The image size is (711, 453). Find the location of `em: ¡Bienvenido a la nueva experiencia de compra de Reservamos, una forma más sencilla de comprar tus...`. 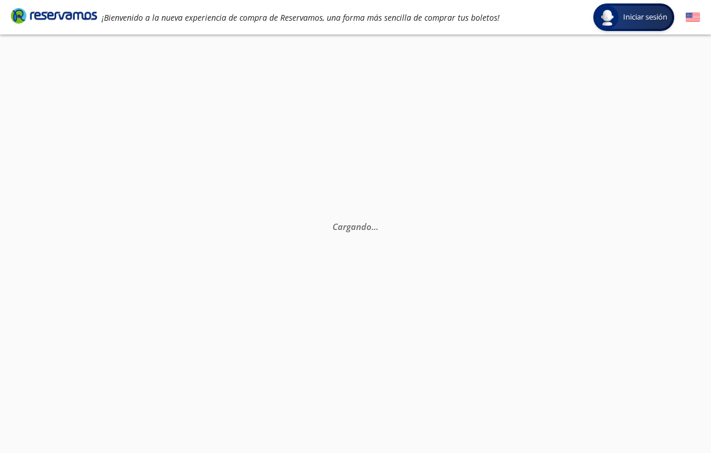

em: ¡Bienvenido a la nueva experiencia de compra de Reservamos, una forma más sencilla de comprar tus... is located at coordinates (300, 17).